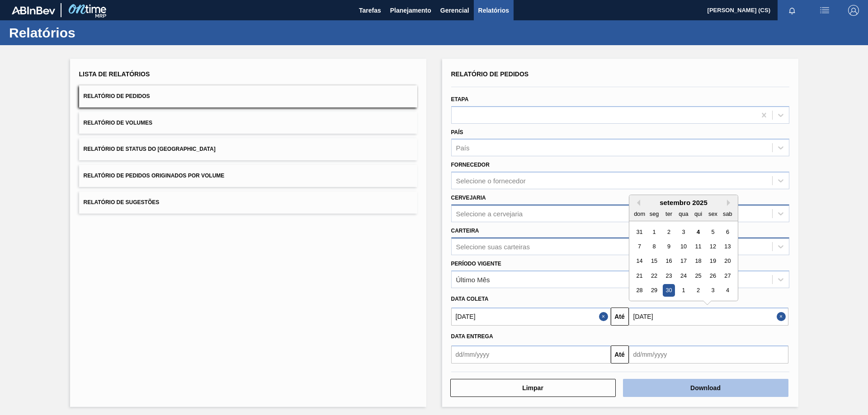 The height and width of the screenshot is (415, 868). What do you see at coordinates (154, 176) in the screenshot?
I see `span: Relatório de Pedidos Originados por Volume` at bounding box center [154, 176].